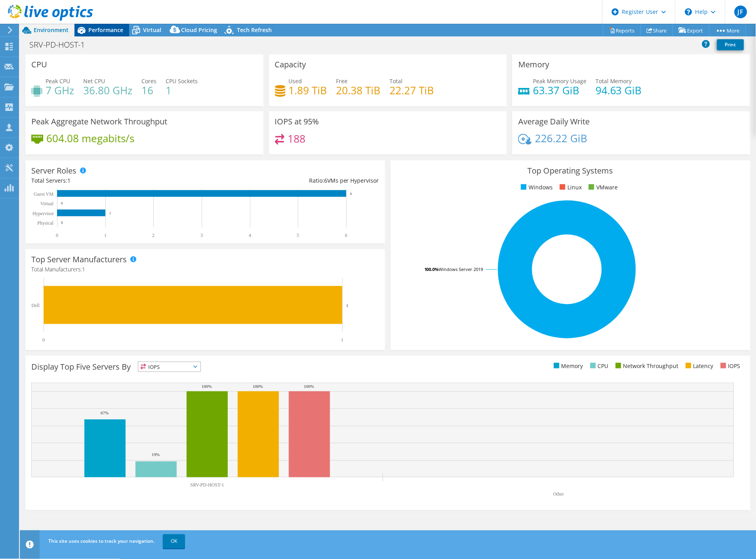  What do you see at coordinates (205, 269) in the screenshot?
I see `h4: Total Manufacturers:` at bounding box center [205, 269].